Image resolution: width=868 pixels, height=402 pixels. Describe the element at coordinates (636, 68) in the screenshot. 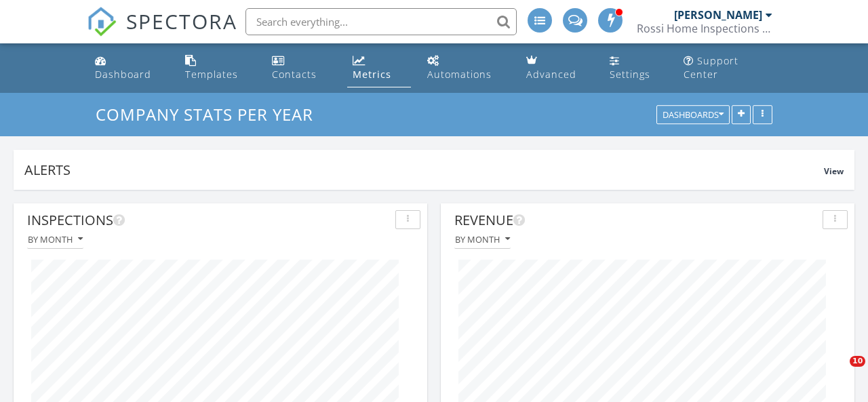

I see `a: Settings` at that location.